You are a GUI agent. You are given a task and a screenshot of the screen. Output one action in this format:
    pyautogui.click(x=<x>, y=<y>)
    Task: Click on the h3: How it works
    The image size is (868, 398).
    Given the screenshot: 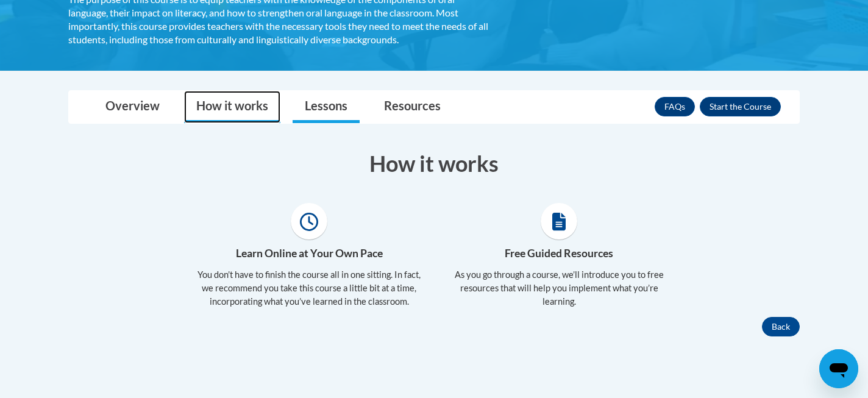 What is the action you would take?
    pyautogui.click(x=434, y=164)
    